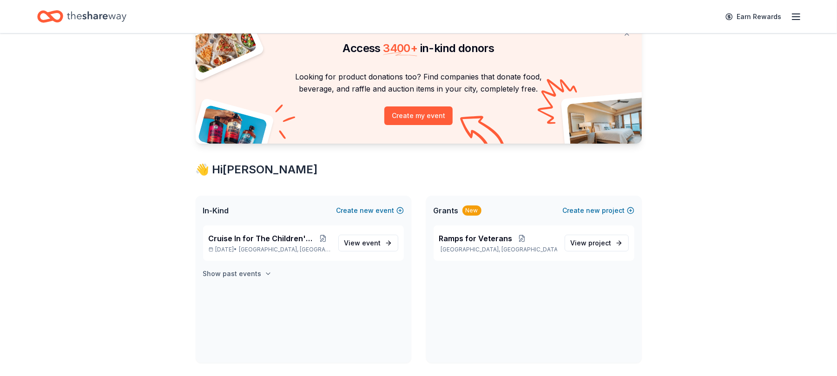  Describe the element at coordinates (400, 48) in the screenshot. I see `span: 3400 +` at that location.